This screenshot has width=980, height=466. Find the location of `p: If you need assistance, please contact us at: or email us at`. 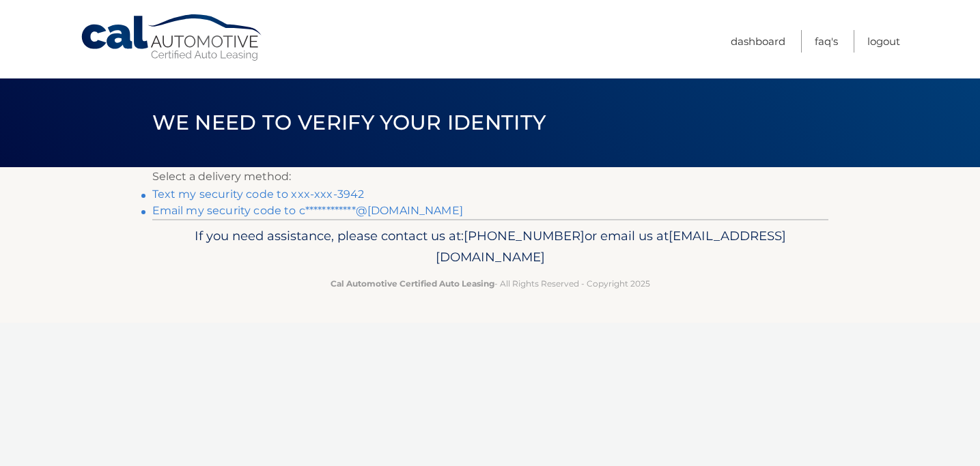

p: If you need assistance, please contact us at: or email us at is located at coordinates (491, 247).